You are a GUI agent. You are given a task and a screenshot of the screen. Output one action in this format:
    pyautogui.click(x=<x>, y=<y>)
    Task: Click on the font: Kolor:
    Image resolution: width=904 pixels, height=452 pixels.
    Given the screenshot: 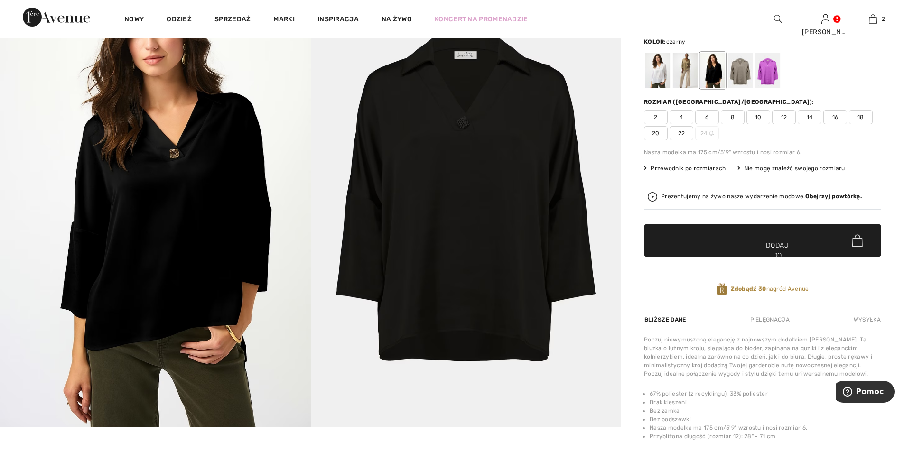 What is the action you would take?
    pyautogui.click(x=655, y=42)
    